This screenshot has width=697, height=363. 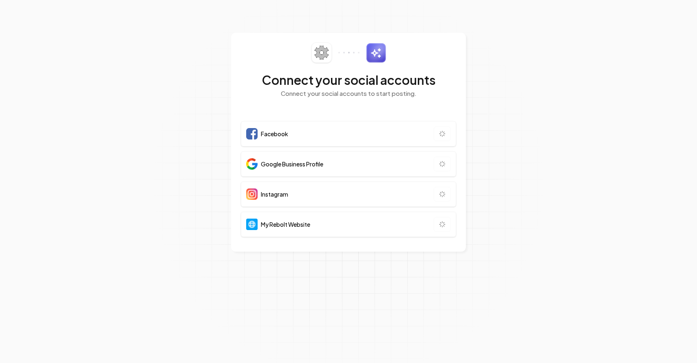 I want to click on img: Google, so click(x=252, y=164).